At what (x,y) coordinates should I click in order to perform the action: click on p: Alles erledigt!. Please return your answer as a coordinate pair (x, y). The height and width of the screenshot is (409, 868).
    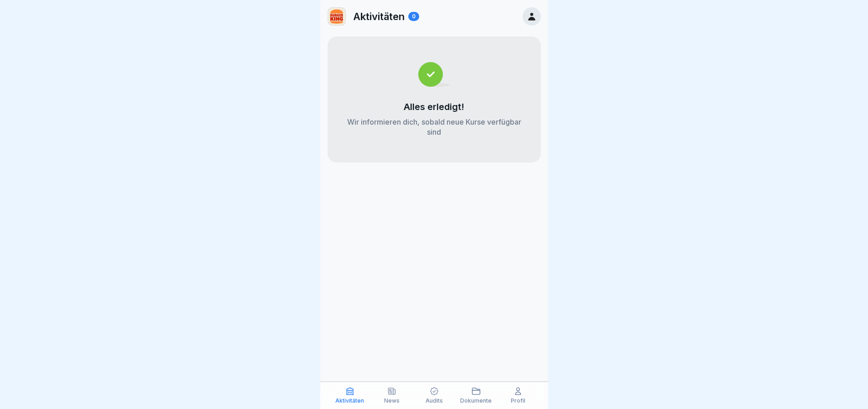
    Looking at the image, I should click on (434, 107).